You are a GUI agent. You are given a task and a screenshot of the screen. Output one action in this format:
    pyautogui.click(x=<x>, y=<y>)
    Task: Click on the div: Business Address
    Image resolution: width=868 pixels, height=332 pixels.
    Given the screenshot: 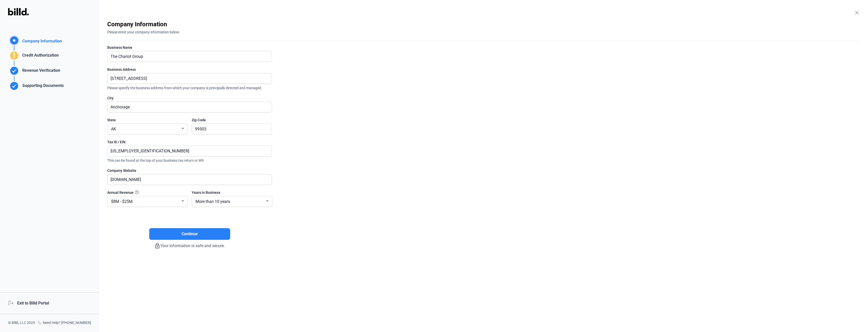 What is the action you would take?
    pyautogui.click(x=190, y=69)
    